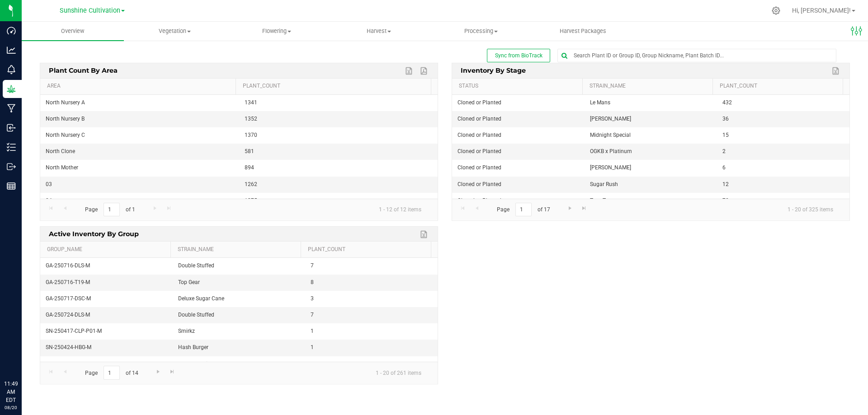 The width and height of the screenshot is (868, 415). What do you see at coordinates (11, 392) in the screenshot?
I see `p: 11:49 AM EDT` at bounding box center [11, 392].